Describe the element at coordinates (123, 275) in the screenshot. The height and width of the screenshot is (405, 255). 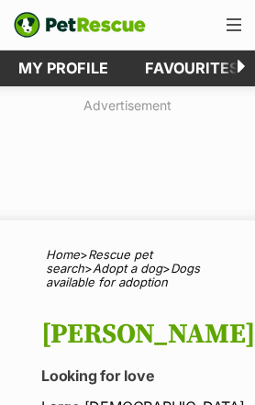
I see `a: Dogs available for adoption` at that location.